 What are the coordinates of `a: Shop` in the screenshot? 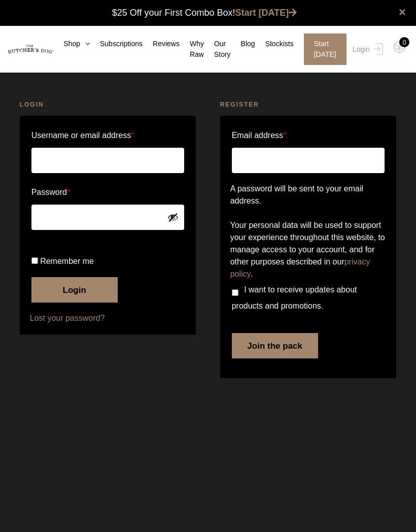 It's located at (72, 44).